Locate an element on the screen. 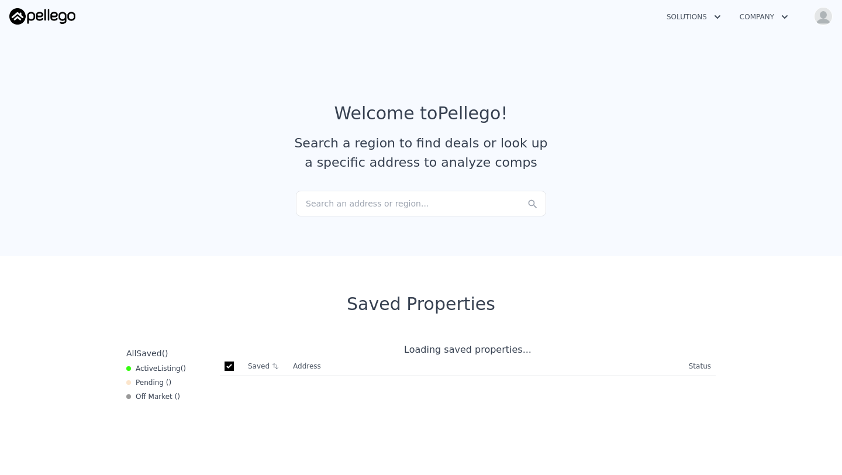 The height and width of the screenshot is (475, 842). img: Pellego is located at coordinates (42, 16).